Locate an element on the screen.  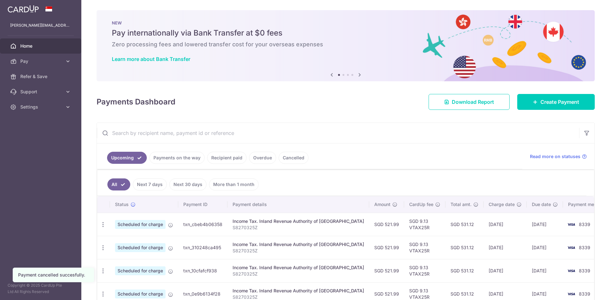
a: More than 1 month is located at coordinates (234, 184).